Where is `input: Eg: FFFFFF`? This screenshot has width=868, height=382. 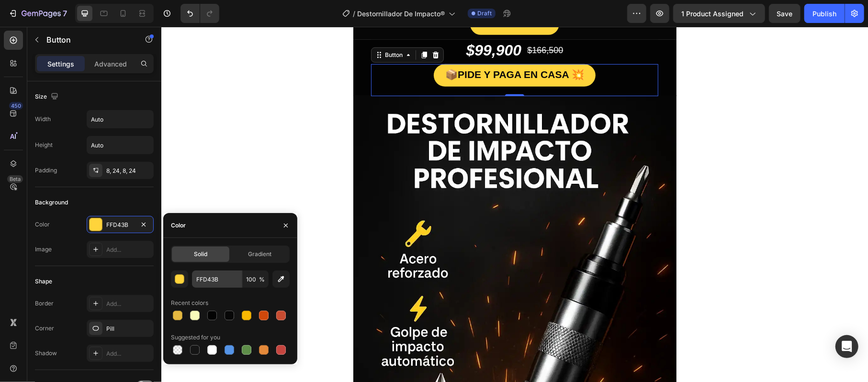 input: Eg: FFFFFF is located at coordinates (217, 279).